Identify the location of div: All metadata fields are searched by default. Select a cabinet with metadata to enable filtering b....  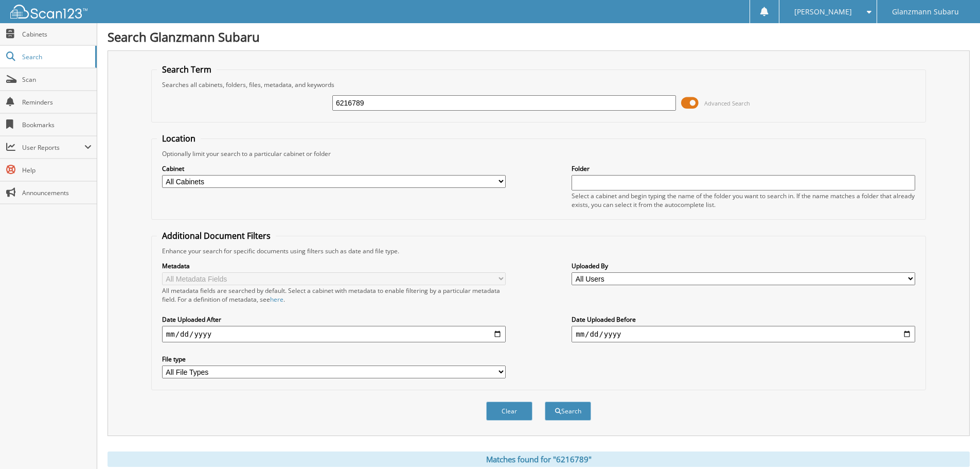
(334, 295).